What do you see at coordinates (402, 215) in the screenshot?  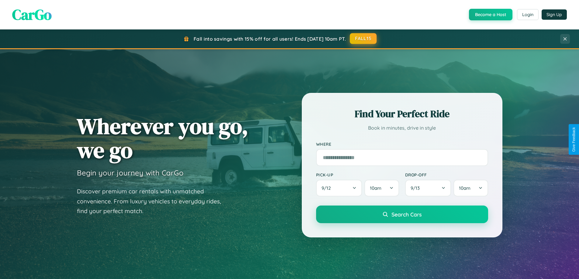 I see `button: Search Cars` at bounding box center [402, 215].